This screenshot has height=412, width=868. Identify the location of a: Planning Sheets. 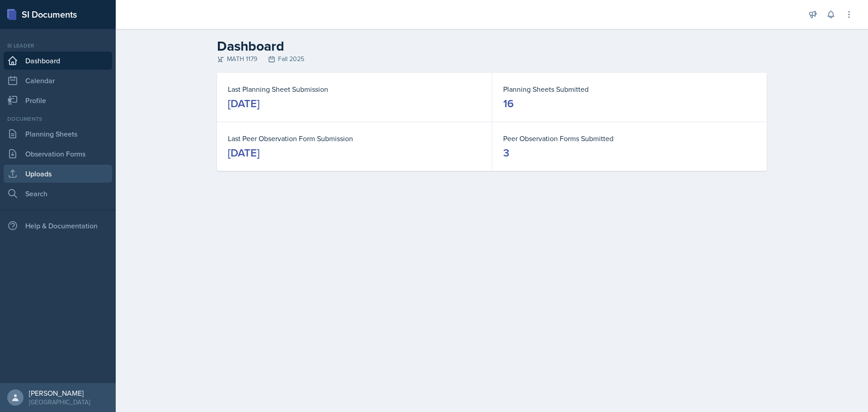
(58, 134).